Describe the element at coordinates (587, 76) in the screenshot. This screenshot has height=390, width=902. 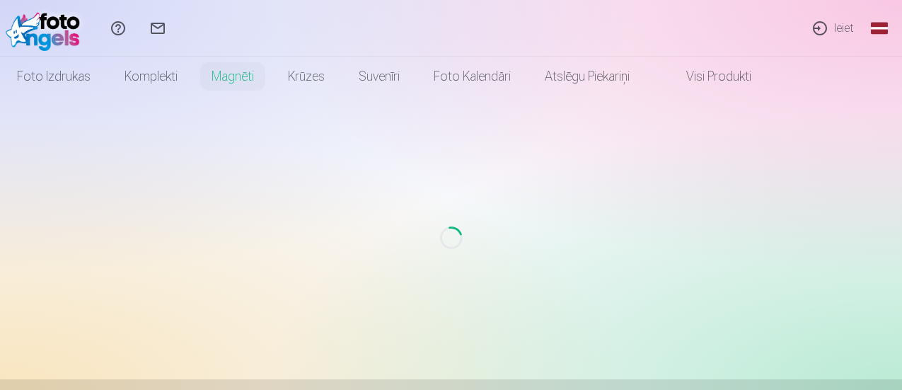
I see `a: Atslēgu piekariņi` at that location.